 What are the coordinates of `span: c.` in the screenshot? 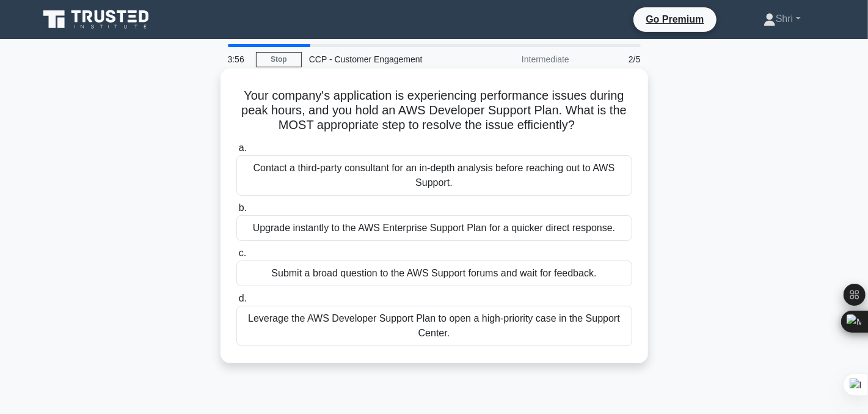 It's located at (242, 252).